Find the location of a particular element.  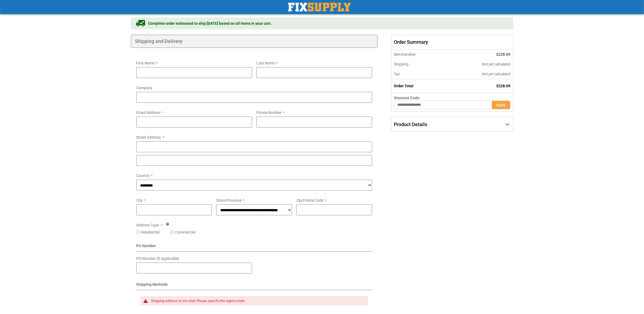

label: Residential is located at coordinates (150, 232).